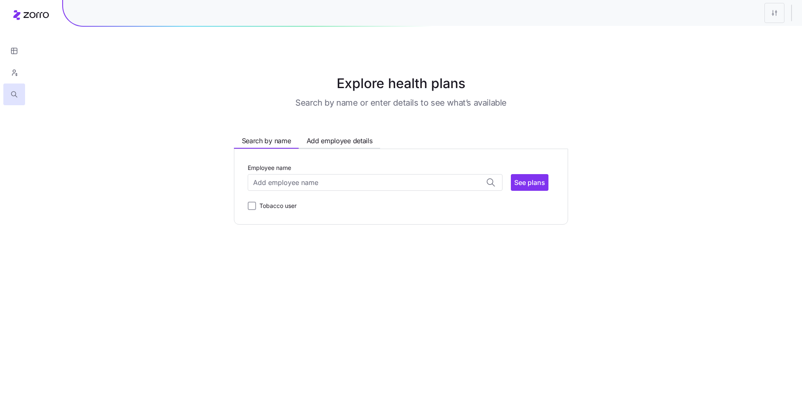  Describe the element at coordinates (276, 206) in the screenshot. I see `label: Tobacco user` at that location.